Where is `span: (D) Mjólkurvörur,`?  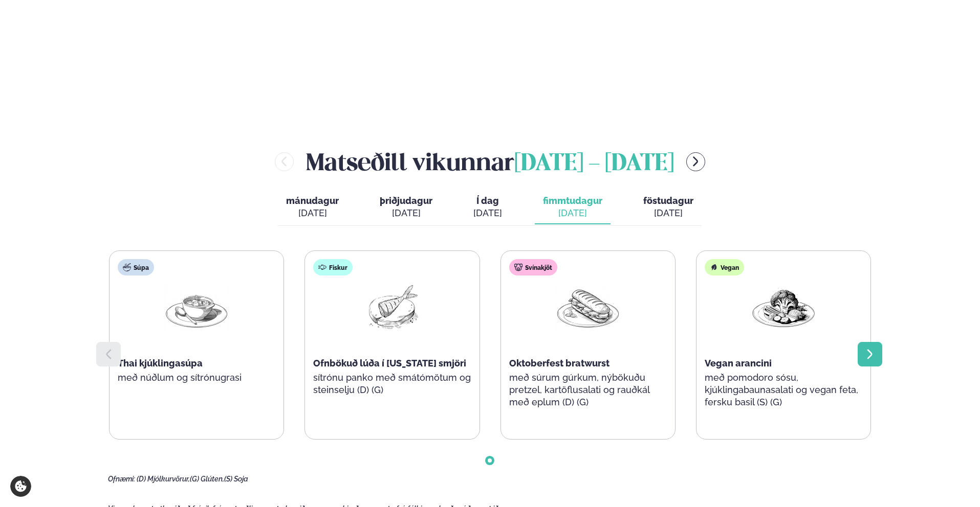
span: (D) Mjólkurvörur, is located at coordinates (164, 479).